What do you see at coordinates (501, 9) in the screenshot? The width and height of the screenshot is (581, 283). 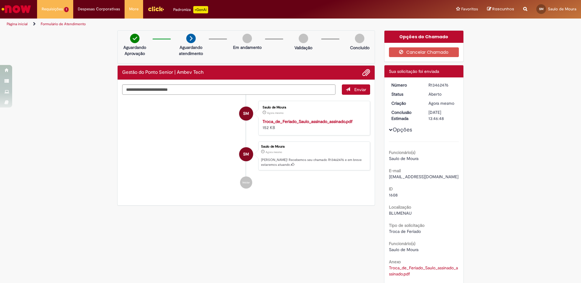 I see `a: Rascunhos` at bounding box center [501, 9].